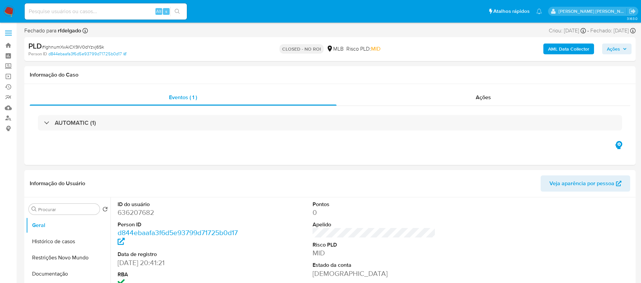 The height and width of the screenshot is (283, 641). What do you see at coordinates (616, 49) in the screenshot?
I see `button: Ações` at bounding box center [616, 49].